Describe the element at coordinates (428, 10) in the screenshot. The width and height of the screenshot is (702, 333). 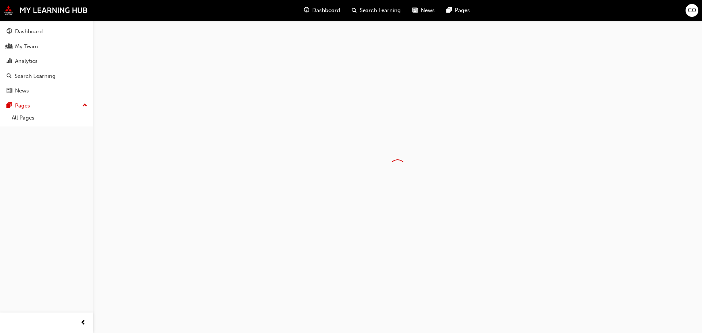
I see `span: News` at that location.